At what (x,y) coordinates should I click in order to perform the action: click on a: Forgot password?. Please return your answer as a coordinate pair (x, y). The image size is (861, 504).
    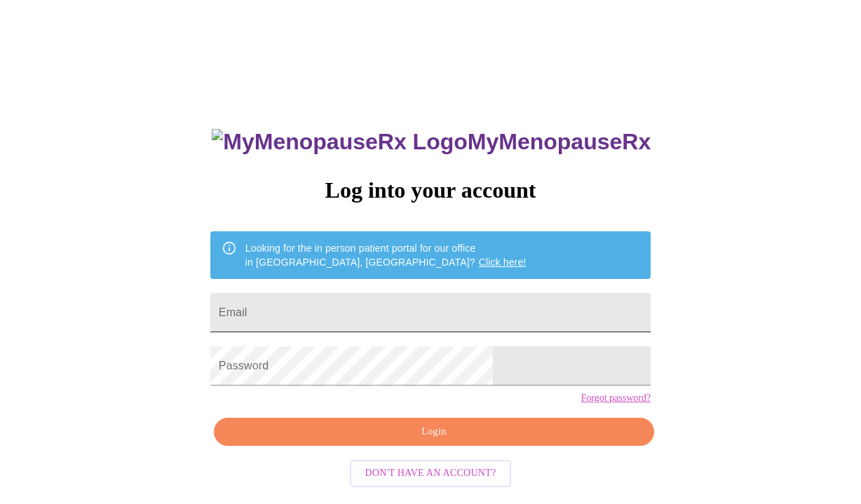
    Looking at the image, I should click on (616, 398).